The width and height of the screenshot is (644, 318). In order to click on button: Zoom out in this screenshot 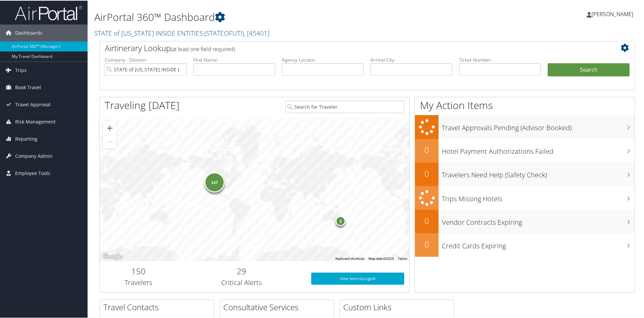, I will do `click(110, 142)`.